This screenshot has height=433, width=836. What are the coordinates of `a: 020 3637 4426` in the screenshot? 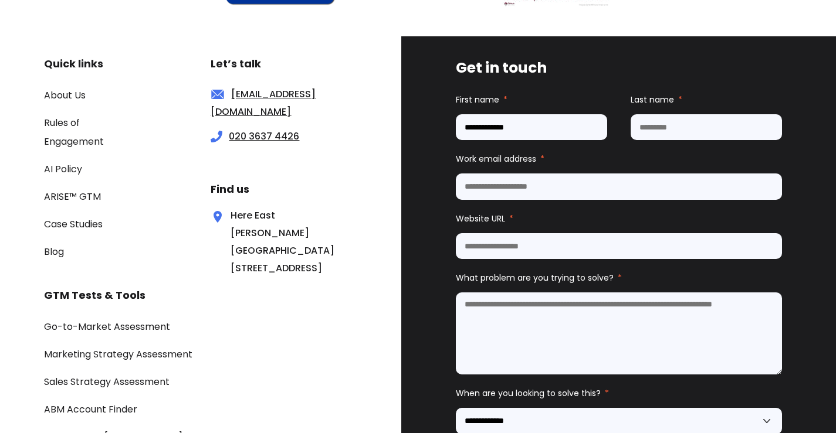 It's located at (264, 136).